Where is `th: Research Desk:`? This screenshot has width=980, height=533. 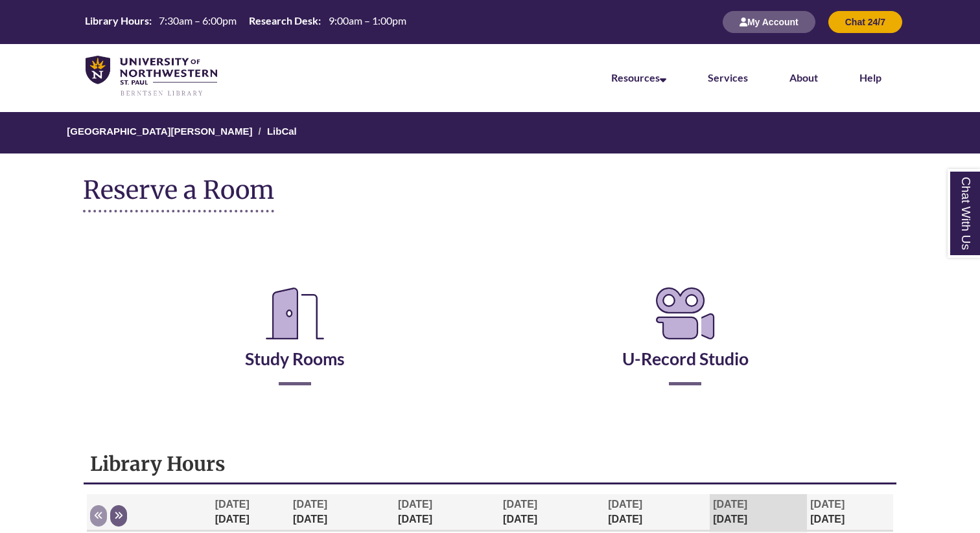 th: Research Desk: is located at coordinates (283, 20).